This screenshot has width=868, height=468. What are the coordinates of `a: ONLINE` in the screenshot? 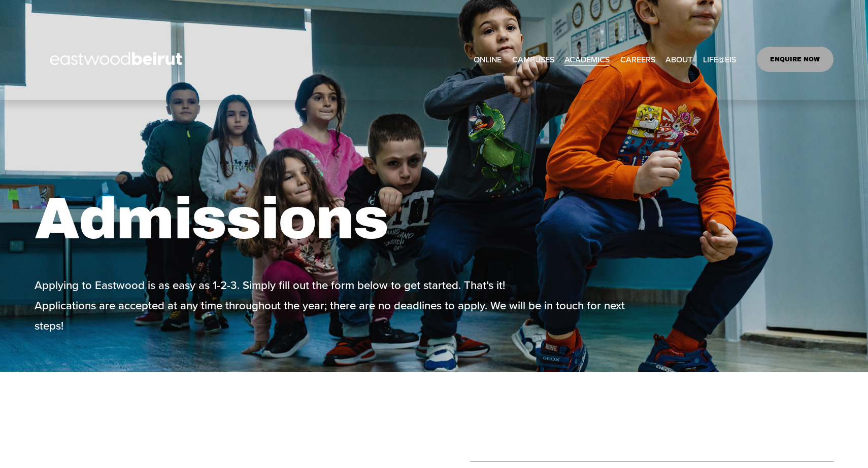 It's located at (487, 60).